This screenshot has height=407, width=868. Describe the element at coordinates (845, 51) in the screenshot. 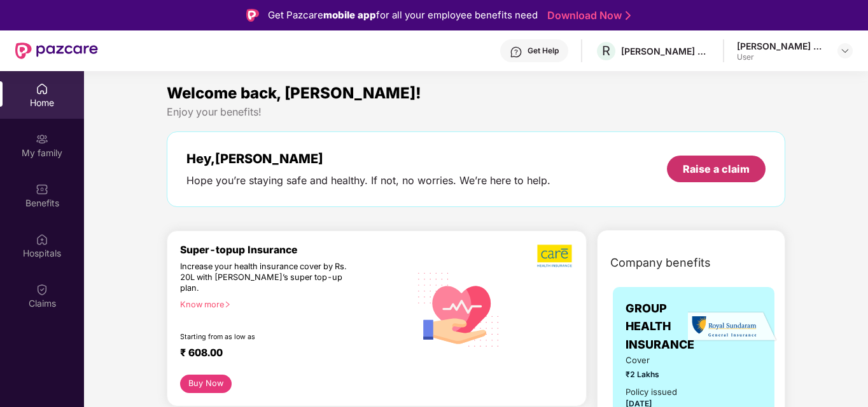

I see `img: svg+xml;base64,PHN2ZyBpZD0iRHJvcGRvd24tMzJ4MzIiIHhtbG5zPSJodHRwOi8vd3d3LnczLm9yZy8yMDAwL3N2ZyIgd2...` at that location.